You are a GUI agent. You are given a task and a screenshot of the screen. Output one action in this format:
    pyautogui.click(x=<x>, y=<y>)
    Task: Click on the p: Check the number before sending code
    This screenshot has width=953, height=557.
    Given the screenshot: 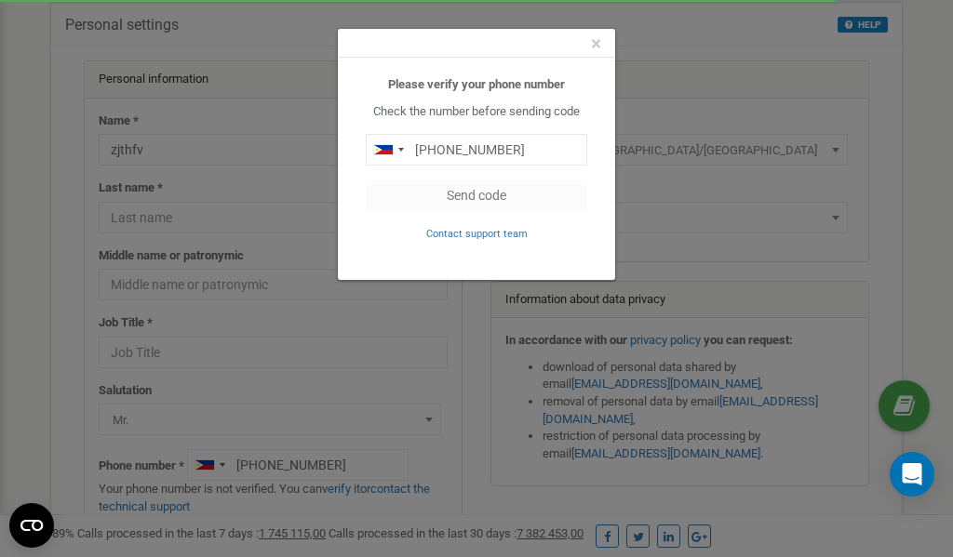 What is the action you would take?
    pyautogui.click(x=476, y=112)
    